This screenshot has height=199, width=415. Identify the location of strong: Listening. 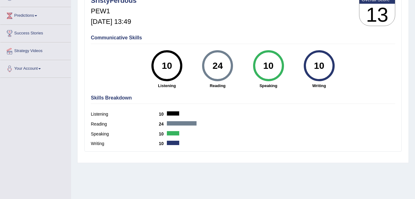
(167, 85).